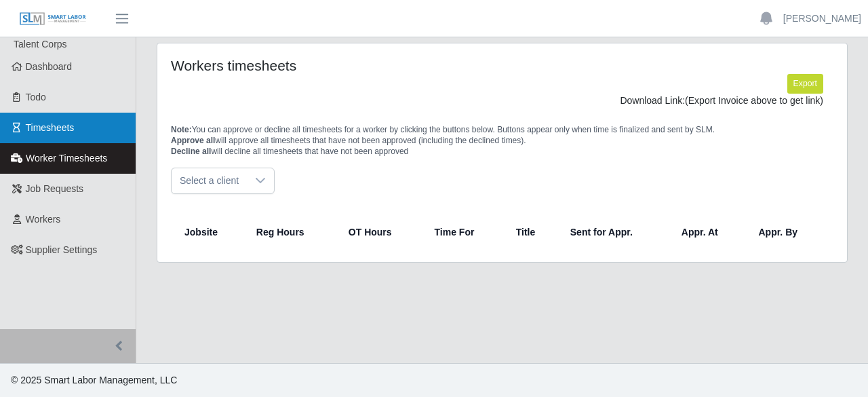 Image resolution: width=868 pixels, height=397 pixels. What do you see at coordinates (292, 232) in the screenshot?
I see `th: Reg Hours` at bounding box center [292, 232].